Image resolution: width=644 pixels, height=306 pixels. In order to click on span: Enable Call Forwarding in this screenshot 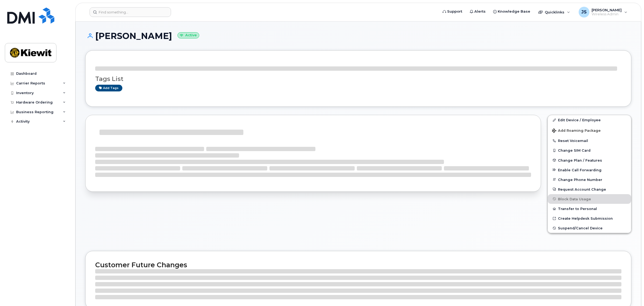, I will do `click(580, 170)`.